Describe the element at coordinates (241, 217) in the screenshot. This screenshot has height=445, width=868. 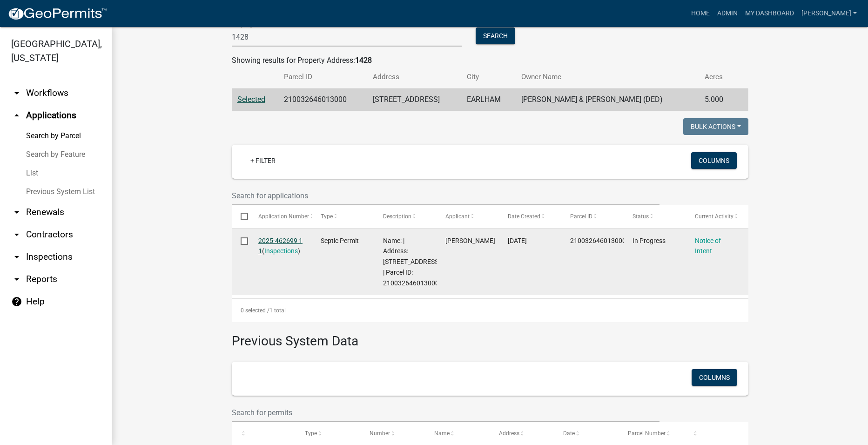
I see `datatable-header-cell: Select` at that location.